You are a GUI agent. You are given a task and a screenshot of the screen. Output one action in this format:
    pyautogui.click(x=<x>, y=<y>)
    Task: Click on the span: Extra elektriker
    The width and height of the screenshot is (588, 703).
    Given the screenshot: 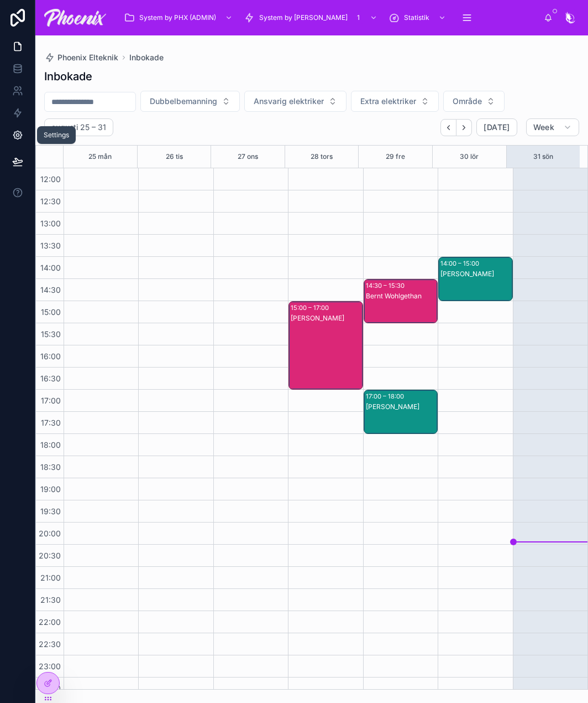 What is the action you would take?
    pyautogui.click(x=388, y=101)
    